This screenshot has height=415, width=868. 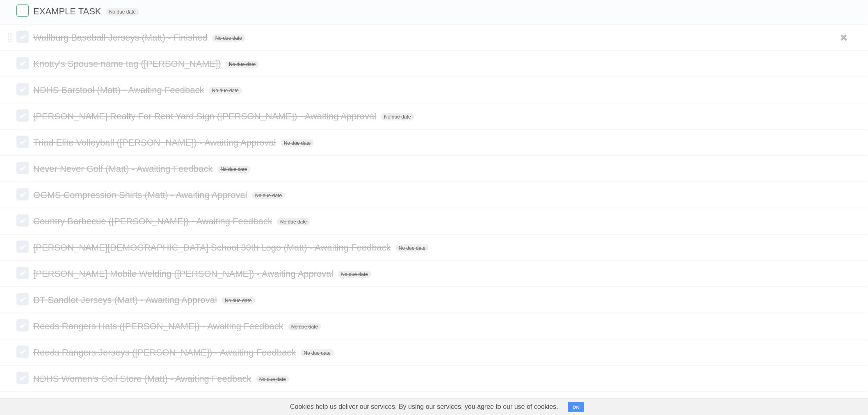 What do you see at coordinates (124, 169) in the screenshot?
I see `span: Never Never Golf (Matt) - Awaiting Feedback` at bounding box center [124, 169].